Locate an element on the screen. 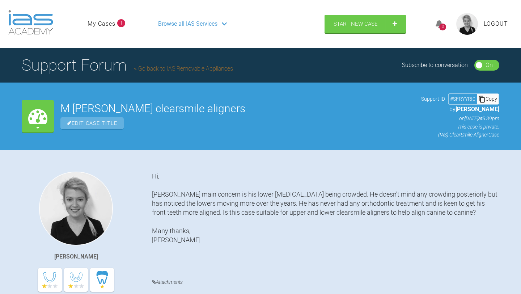 The image size is (521, 294). div: On is located at coordinates (489, 65).